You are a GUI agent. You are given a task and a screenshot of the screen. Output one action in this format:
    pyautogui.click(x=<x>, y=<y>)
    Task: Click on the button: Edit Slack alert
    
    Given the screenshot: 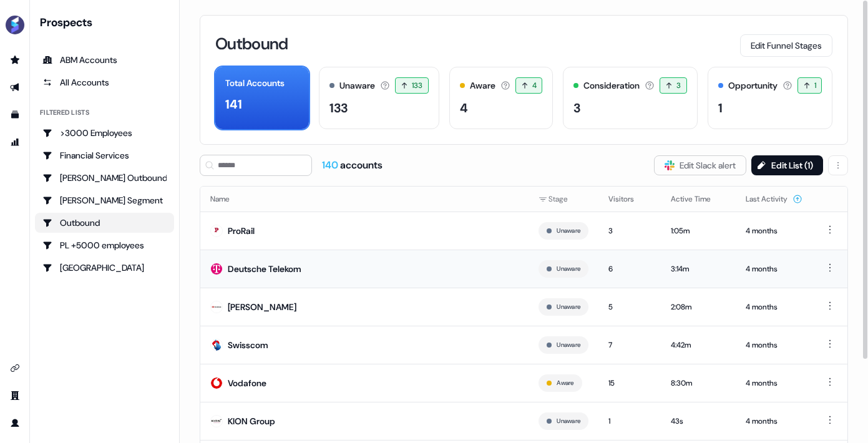 What is the action you would take?
    pyautogui.click(x=700, y=165)
    